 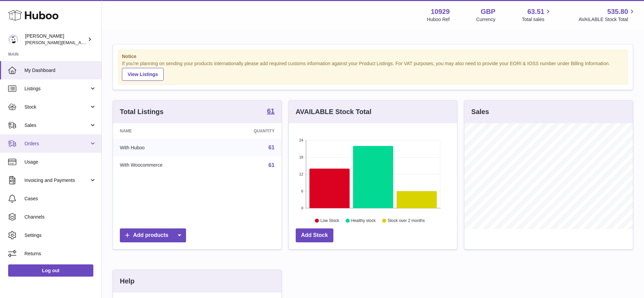 What do you see at coordinates (57, 180) in the screenshot?
I see `span: Invoicing and Payments` at bounding box center [57, 180].